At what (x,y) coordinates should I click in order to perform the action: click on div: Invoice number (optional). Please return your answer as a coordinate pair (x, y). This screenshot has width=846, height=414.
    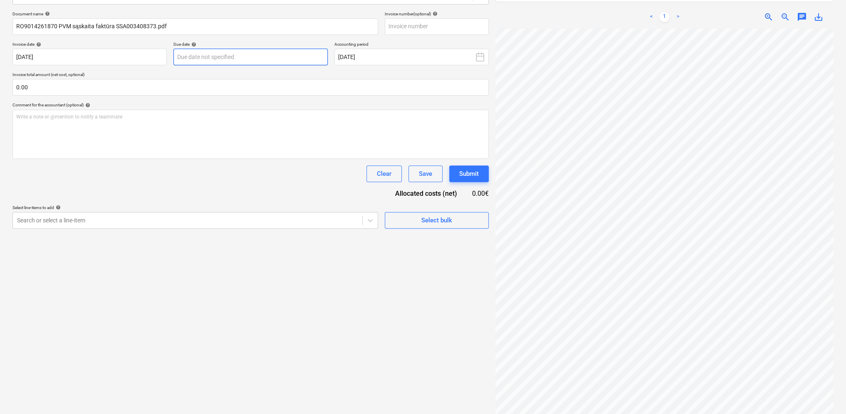
    Looking at the image, I should click on (437, 14).